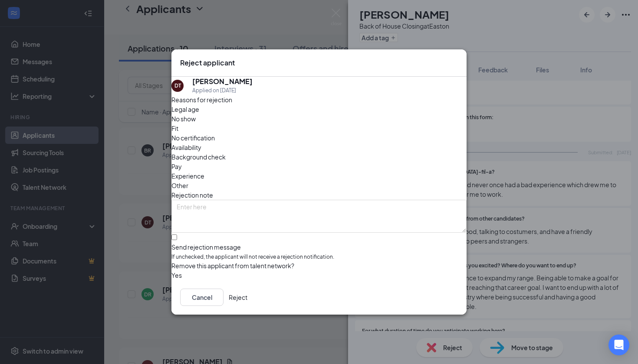 The height and width of the screenshot is (364, 638). Describe the element at coordinates (174, 237) in the screenshot. I see `input: Send rejection messageIf unchecked, the applicant will not receive a rejection notification.` at that location.